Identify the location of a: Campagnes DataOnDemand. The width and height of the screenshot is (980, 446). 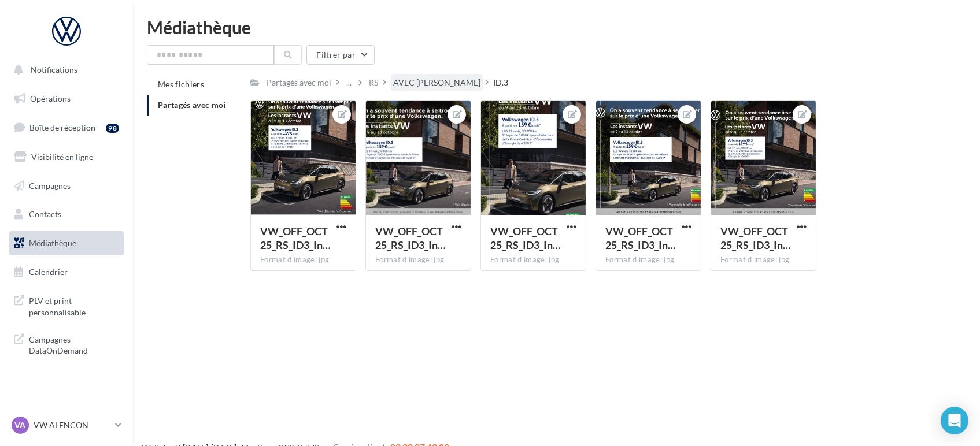
(67, 344).